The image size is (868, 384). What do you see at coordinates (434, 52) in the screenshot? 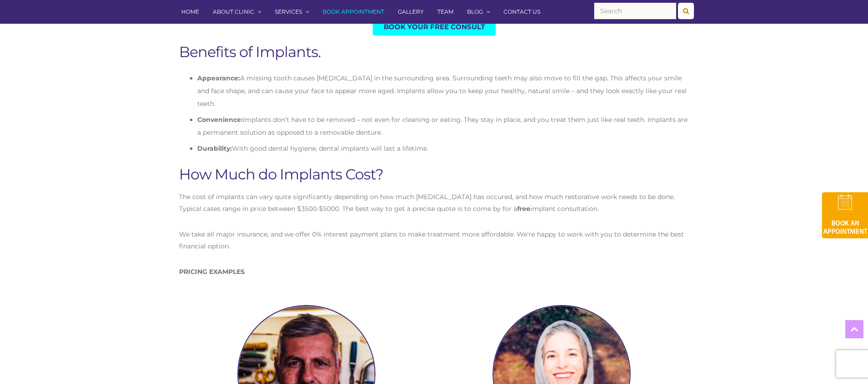
I see `h1: Benefits of Implants.` at bounding box center [434, 52].